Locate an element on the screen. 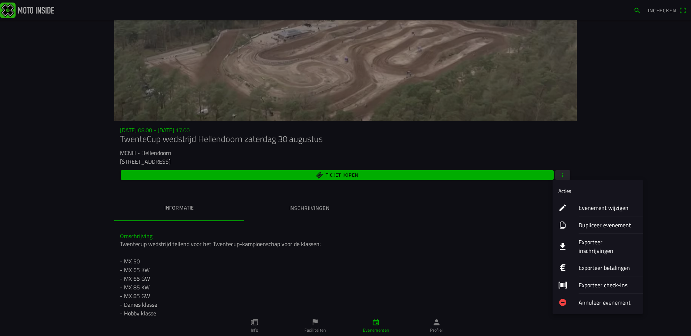 This screenshot has width=691, height=336. ion-label: Evenement wijzigen is located at coordinates (608, 208).